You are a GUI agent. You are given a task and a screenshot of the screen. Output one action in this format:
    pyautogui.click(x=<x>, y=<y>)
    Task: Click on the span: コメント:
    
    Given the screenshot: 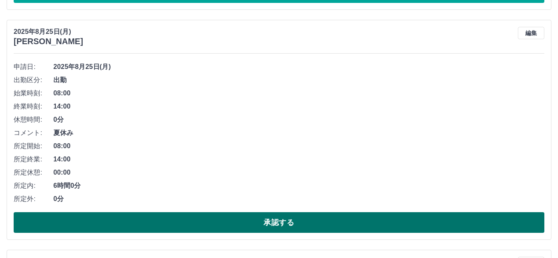 What is the action you would take?
    pyautogui.click(x=33, y=133)
    